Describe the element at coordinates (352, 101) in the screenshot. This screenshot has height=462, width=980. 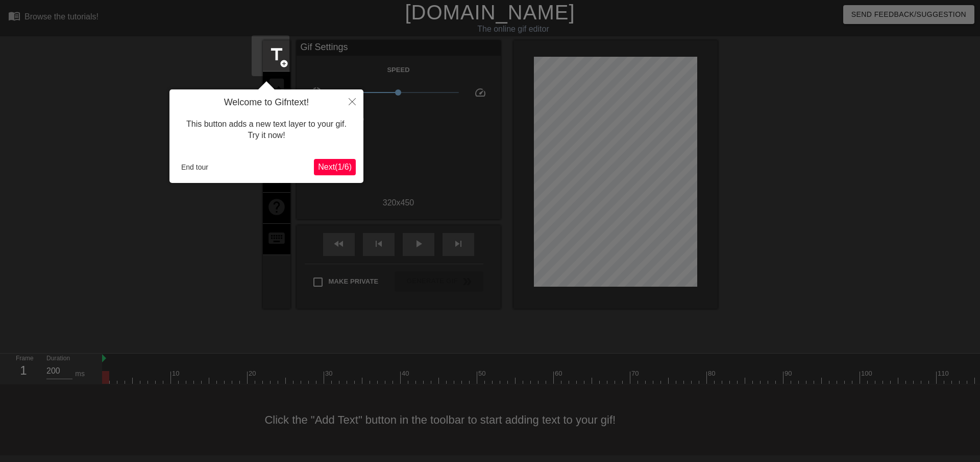
I see `button: Close` at that location.